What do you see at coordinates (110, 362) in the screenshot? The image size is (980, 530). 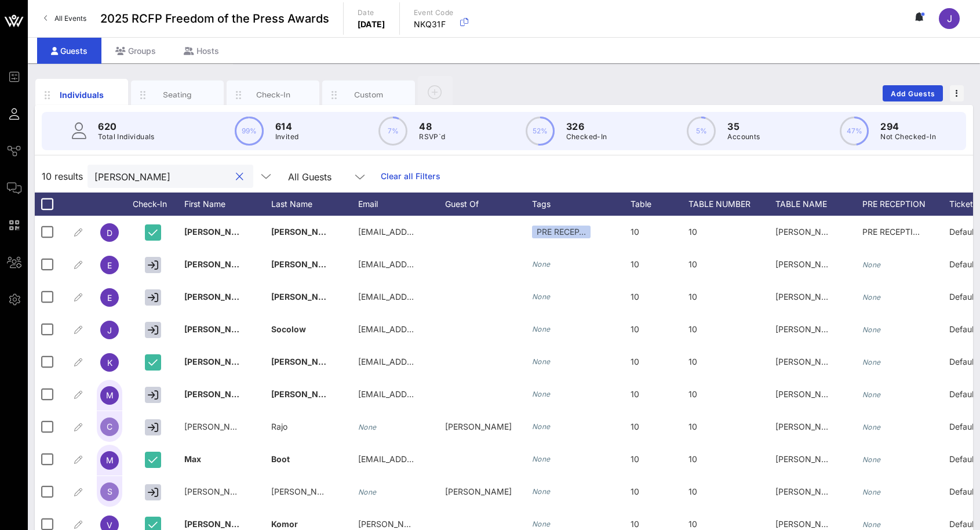 I see `span: K` at bounding box center [110, 362].